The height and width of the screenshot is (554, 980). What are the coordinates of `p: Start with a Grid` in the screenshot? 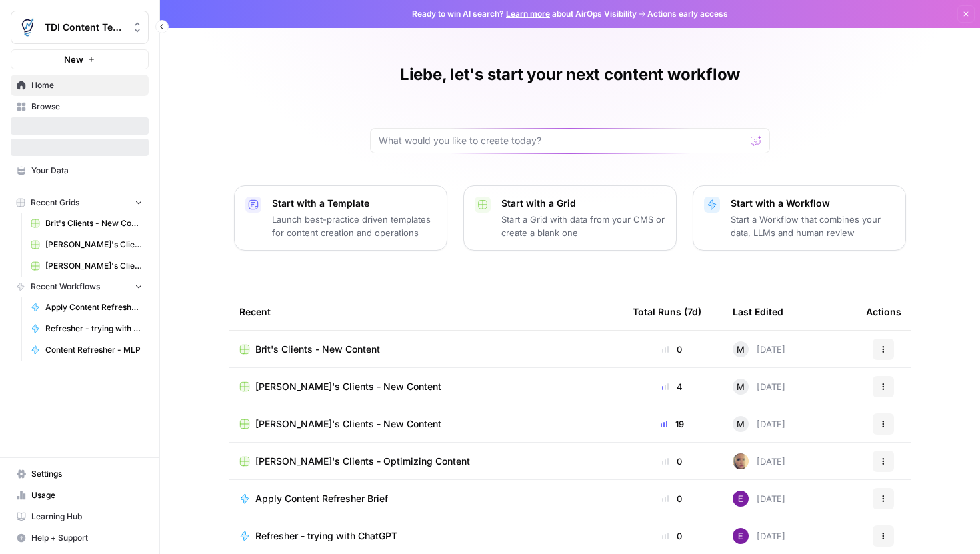 It's located at (583, 203).